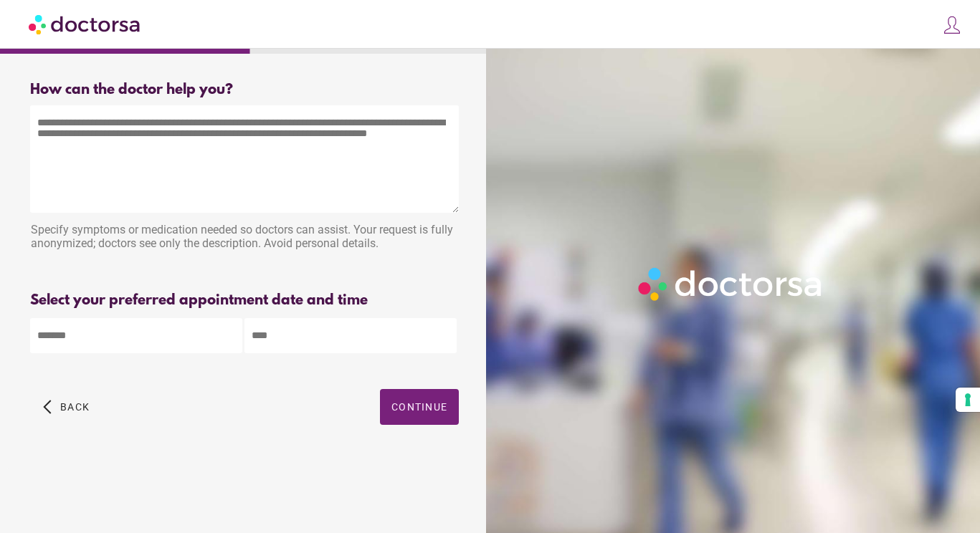 The width and height of the screenshot is (980, 533). I want to click on button: Your consent preferences for tracking technologies, so click(968, 400).